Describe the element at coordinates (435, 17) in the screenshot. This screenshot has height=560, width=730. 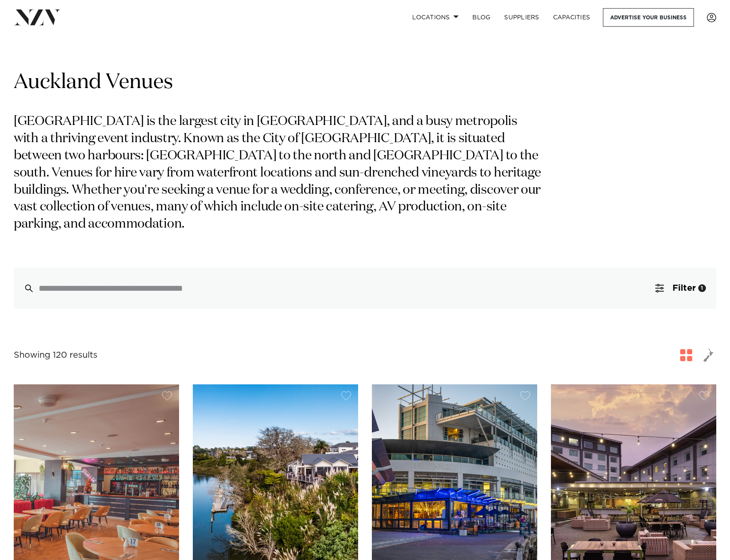
I see `a: Locations` at that location.